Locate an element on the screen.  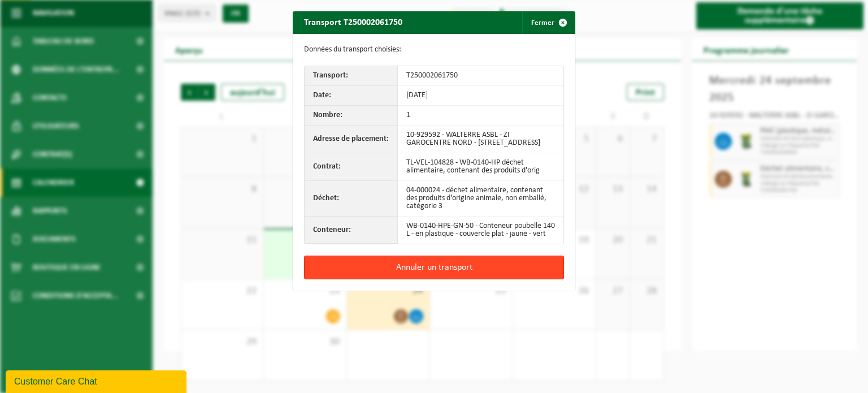
p: Données du transport choisies: is located at coordinates (434, 50).